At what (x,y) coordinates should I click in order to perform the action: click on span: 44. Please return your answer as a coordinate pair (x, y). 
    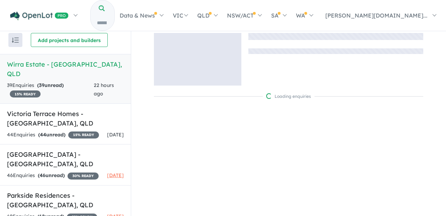
    Looking at the image, I should click on (43, 134).